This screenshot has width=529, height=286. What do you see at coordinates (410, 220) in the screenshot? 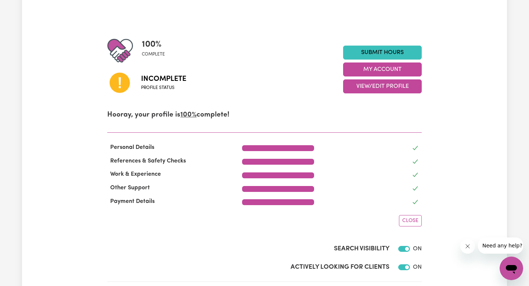
I see `button: Close` at bounding box center [410, 220].